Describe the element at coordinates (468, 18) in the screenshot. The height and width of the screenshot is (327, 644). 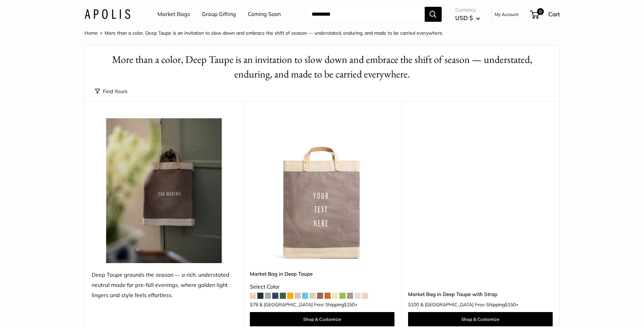
I see `button: USD $` at that location.